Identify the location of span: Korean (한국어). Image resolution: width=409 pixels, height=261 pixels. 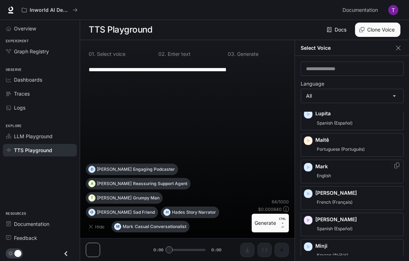
(332, 255).